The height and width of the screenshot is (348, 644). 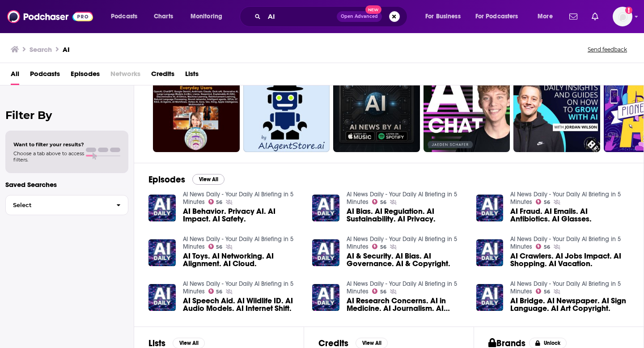 I want to click on a: 66, so click(x=196, y=108).